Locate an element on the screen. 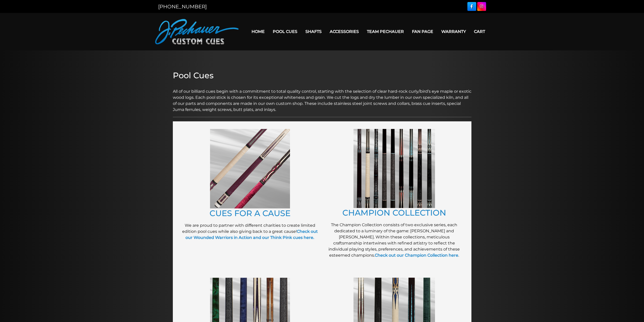 The image size is (644, 322). a: Shafts is located at coordinates (314, 32).